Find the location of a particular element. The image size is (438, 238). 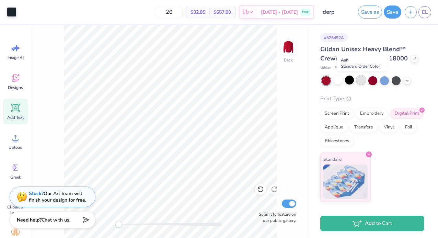

span: Standard Order Color is located at coordinates (360, 66).